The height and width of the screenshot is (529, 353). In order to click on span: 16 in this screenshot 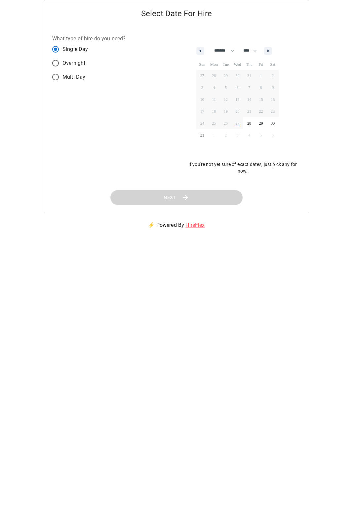, I will do `click(273, 99)`.